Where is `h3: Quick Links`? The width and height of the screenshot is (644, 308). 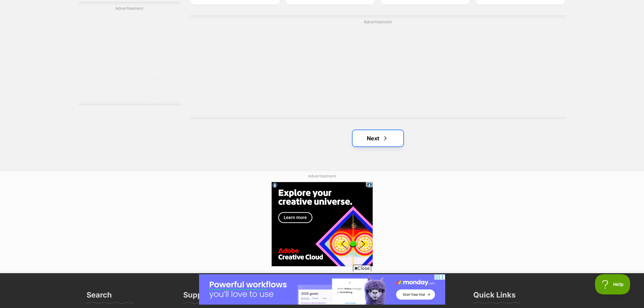 h3: Quick Links is located at coordinates (494, 297).